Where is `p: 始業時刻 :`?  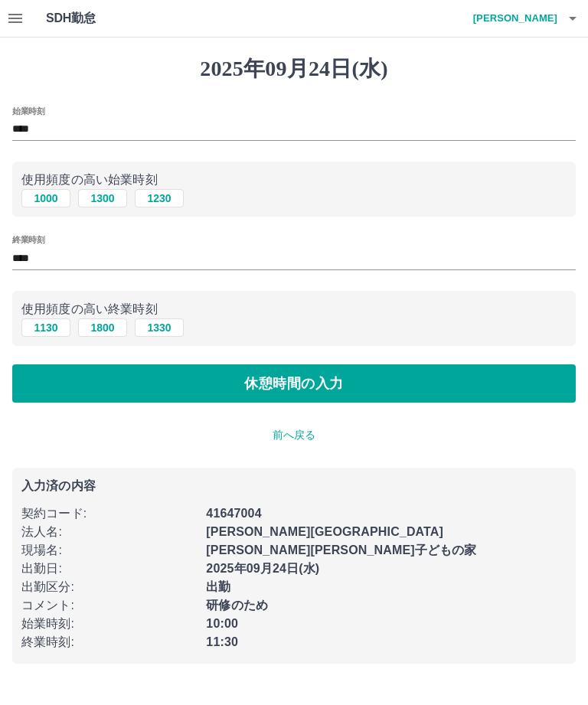
p: 始業時刻 : is located at coordinates (109, 624).